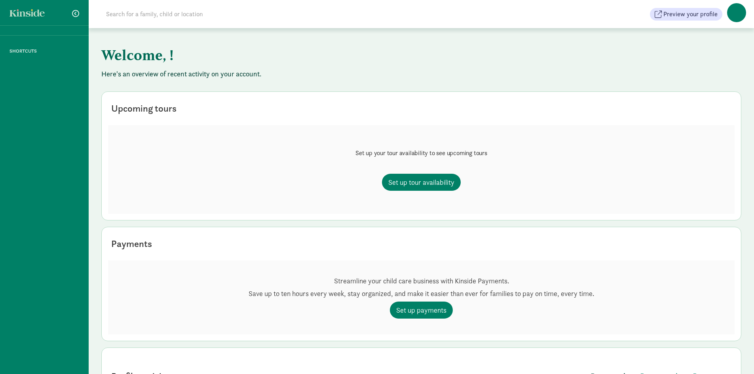 The image size is (754, 374). I want to click on p: Streamline your child care business with Kinside Payments., so click(421, 281).